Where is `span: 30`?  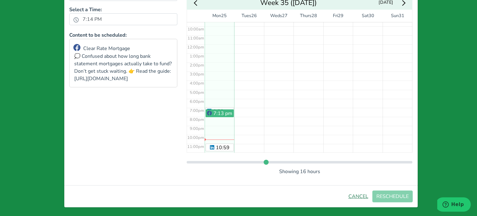
span: 30 is located at coordinates (371, 16).